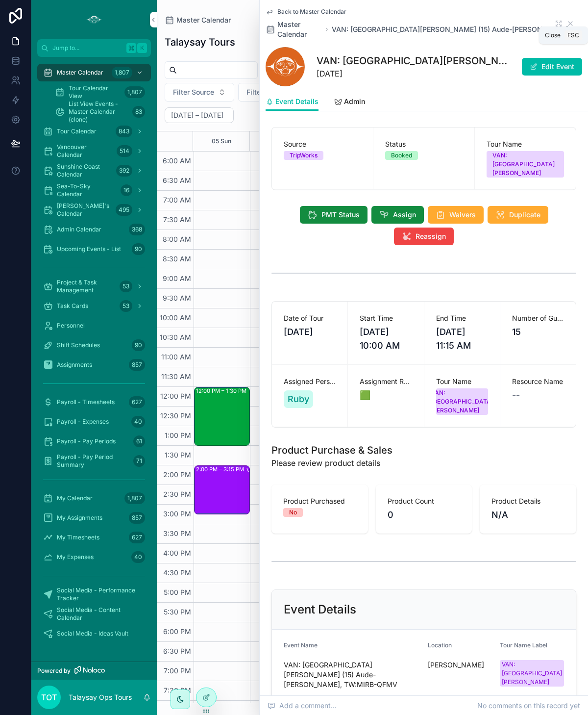 The height and width of the screenshot is (715, 588). Describe the element at coordinates (553, 35) in the screenshot. I see `span: Close` at that location.